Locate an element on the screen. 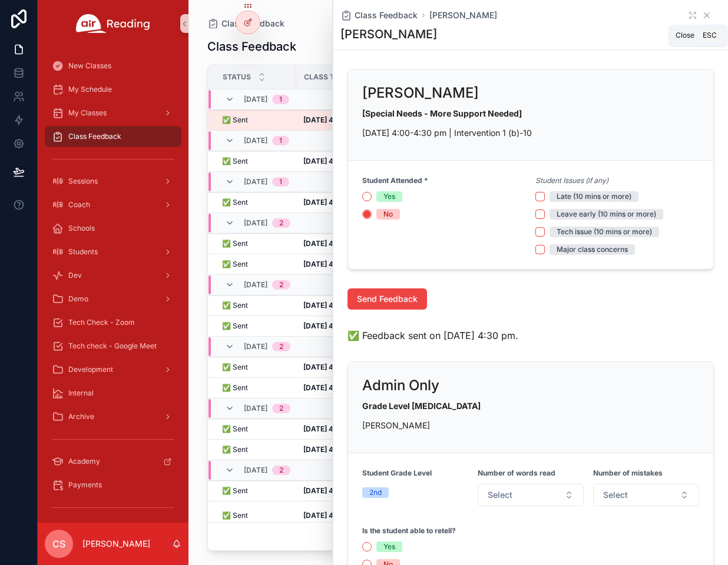 This screenshot has width=728, height=565. span: Class Time is located at coordinates (325, 77).